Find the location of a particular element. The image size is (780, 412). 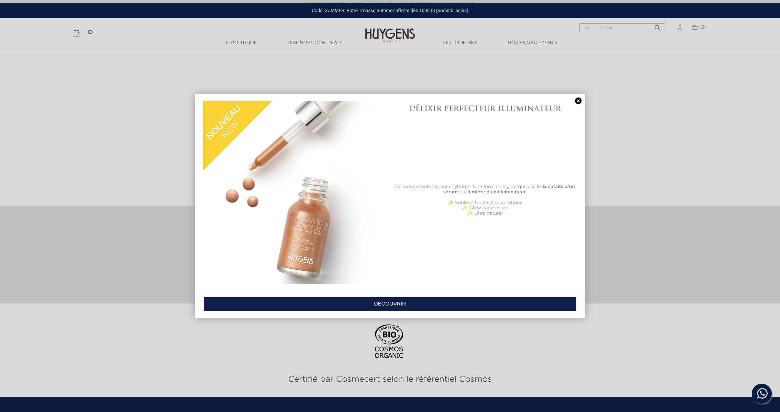

b: lumière d'un illuminateur is located at coordinates (496, 192).